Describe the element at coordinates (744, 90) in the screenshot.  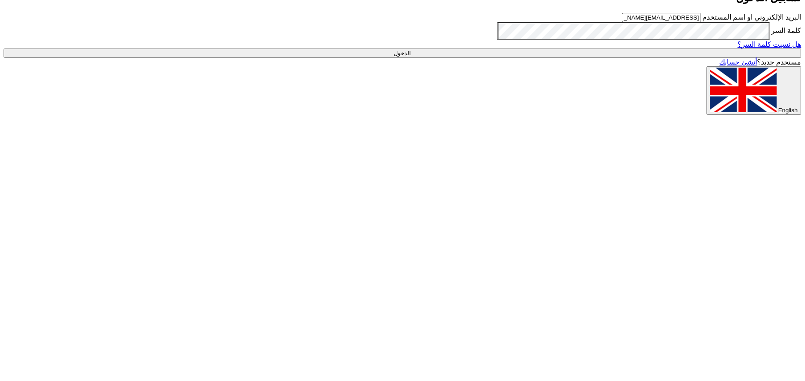
I see `img: en-US.png` at that location.